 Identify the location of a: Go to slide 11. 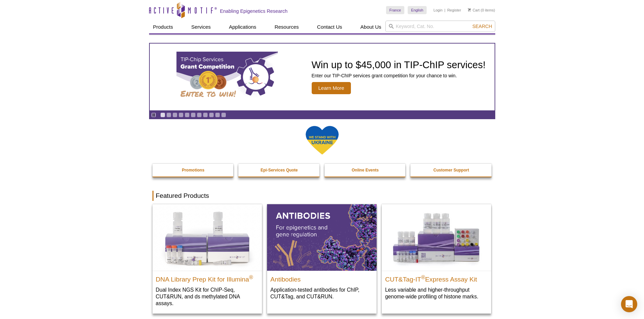
(223, 115).